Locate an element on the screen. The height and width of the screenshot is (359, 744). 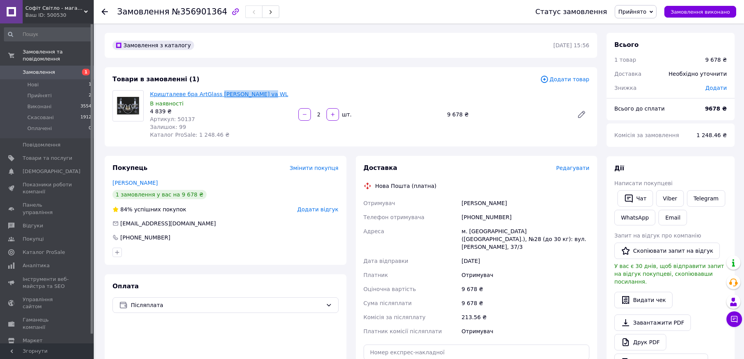
div: 1 замовлення у вас на 9 678 ₴ is located at coordinates (159, 195).